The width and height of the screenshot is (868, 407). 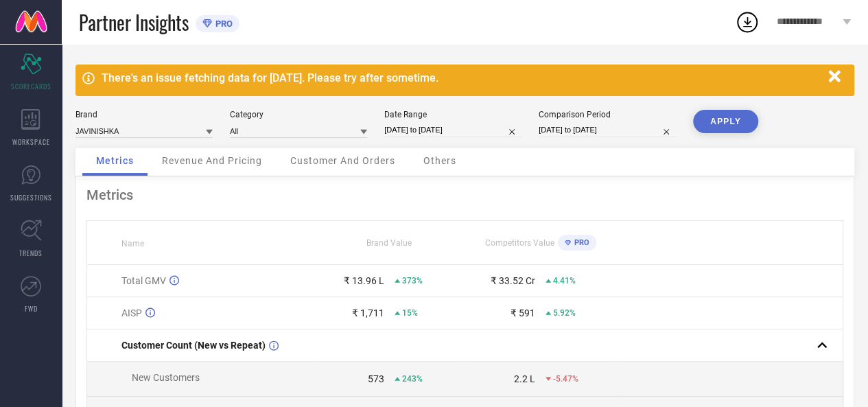 I want to click on span: FWD, so click(x=31, y=309).